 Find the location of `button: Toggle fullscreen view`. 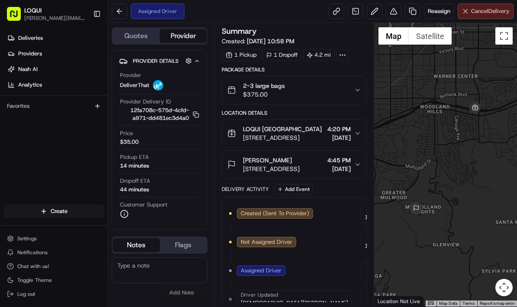

button: Toggle fullscreen view is located at coordinates (504, 36).